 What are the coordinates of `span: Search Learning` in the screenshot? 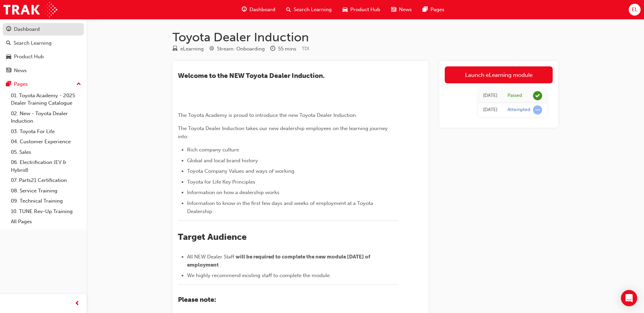 It's located at (313, 9).